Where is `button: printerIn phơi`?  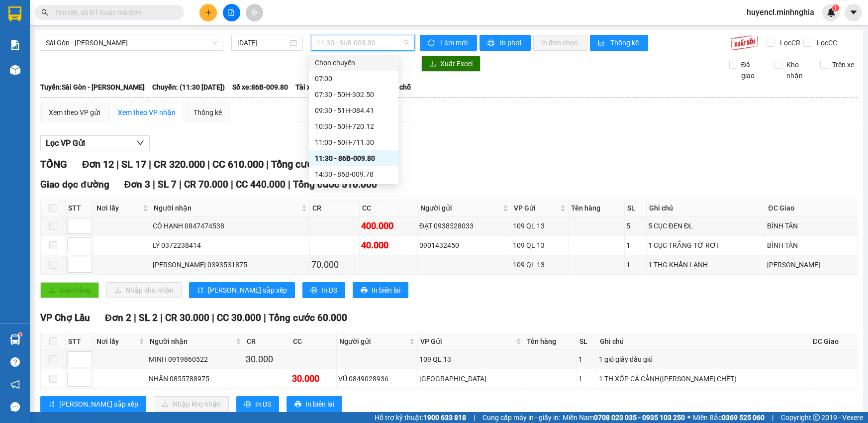
button: printerIn phơi is located at coordinates (505, 42).